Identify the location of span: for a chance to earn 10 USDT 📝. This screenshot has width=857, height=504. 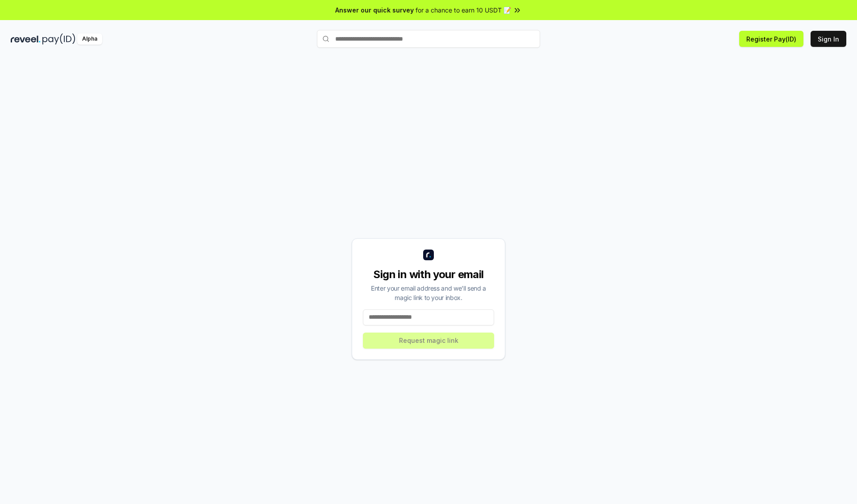
(463, 10).